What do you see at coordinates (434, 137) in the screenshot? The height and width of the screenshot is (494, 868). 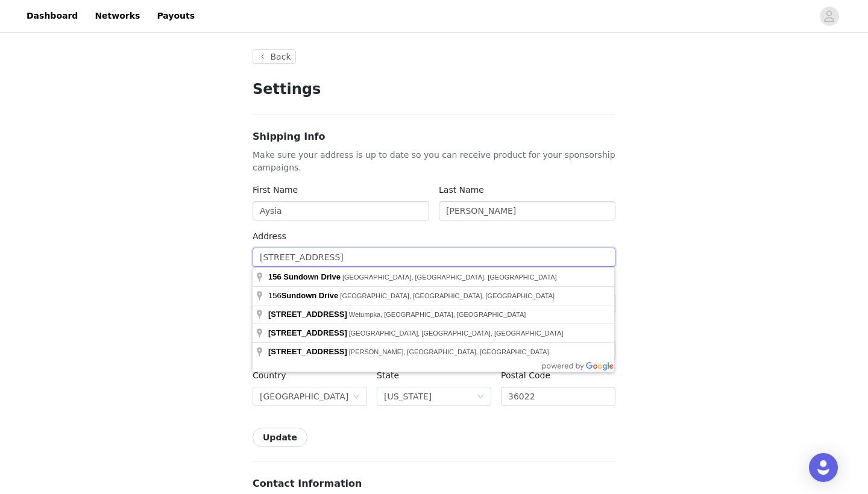 I see `h3: Shipping Info` at bounding box center [434, 137].